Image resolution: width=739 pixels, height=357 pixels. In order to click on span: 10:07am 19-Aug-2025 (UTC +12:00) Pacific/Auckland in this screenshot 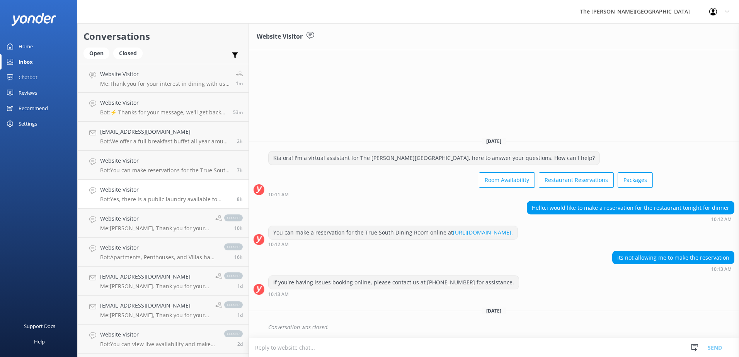, I will do `click(240, 199)`.